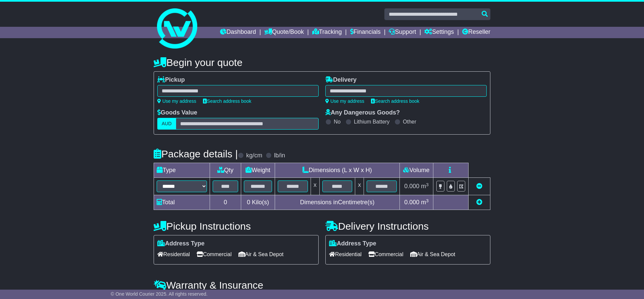  I want to click on span: 0, so click(248, 202).